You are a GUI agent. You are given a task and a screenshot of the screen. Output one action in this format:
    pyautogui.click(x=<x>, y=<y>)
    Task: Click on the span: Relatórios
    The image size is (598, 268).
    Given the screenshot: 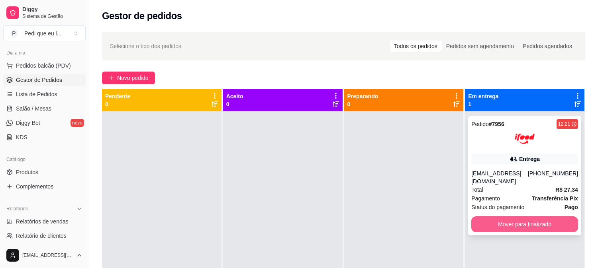 What is the action you would take?
    pyautogui.click(x=17, y=209)
    